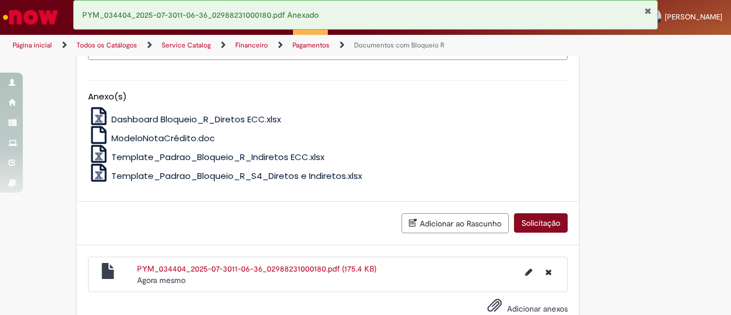 This screenshot has height=315, width=731. I want to click on span: ModeloNotaCrédito.doc, so click(163, 138).